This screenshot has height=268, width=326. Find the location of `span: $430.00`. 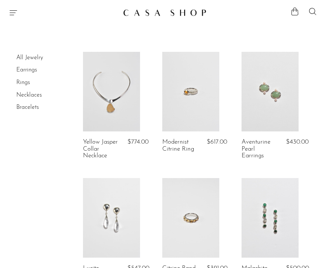

span: $430.00 is located at coordinates (297, 142).